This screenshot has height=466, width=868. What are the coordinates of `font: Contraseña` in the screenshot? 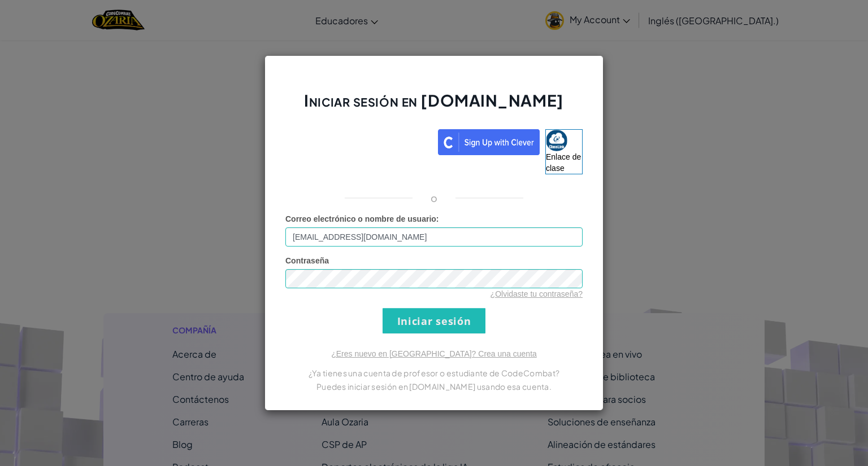 It's located at (307, 260).